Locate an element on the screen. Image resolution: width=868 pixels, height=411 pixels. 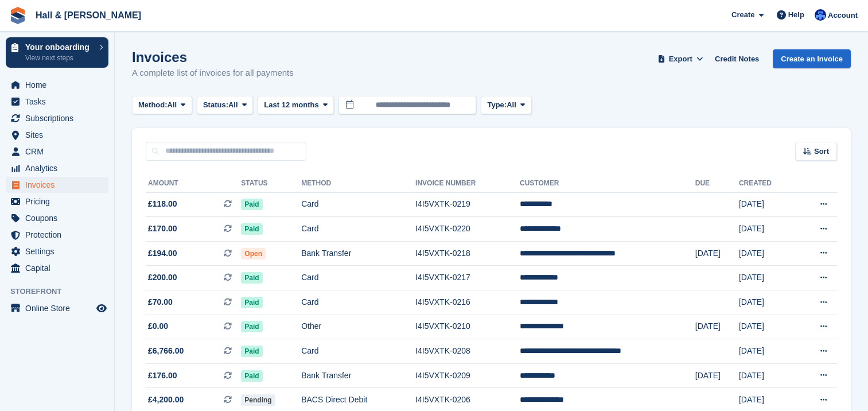
td: Other is located at coordinates (358, 327).